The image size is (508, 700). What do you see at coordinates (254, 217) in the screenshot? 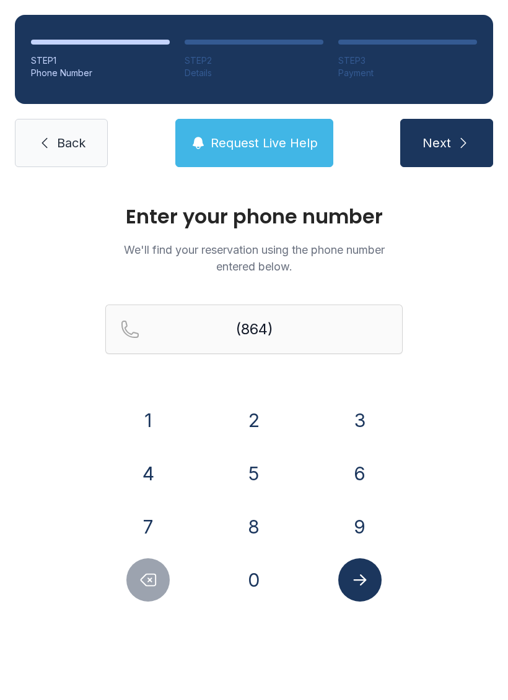
I see `h1: Enter your phone number` at bounding box center [254, 217].